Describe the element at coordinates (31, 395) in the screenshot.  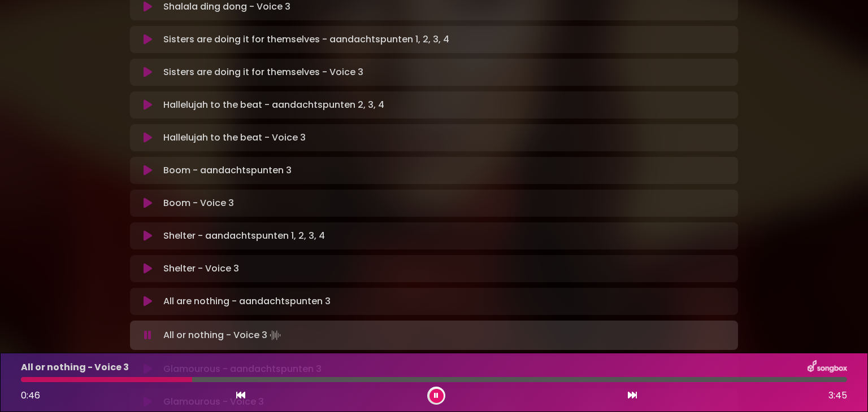
I see `span: 0:46` at that location.